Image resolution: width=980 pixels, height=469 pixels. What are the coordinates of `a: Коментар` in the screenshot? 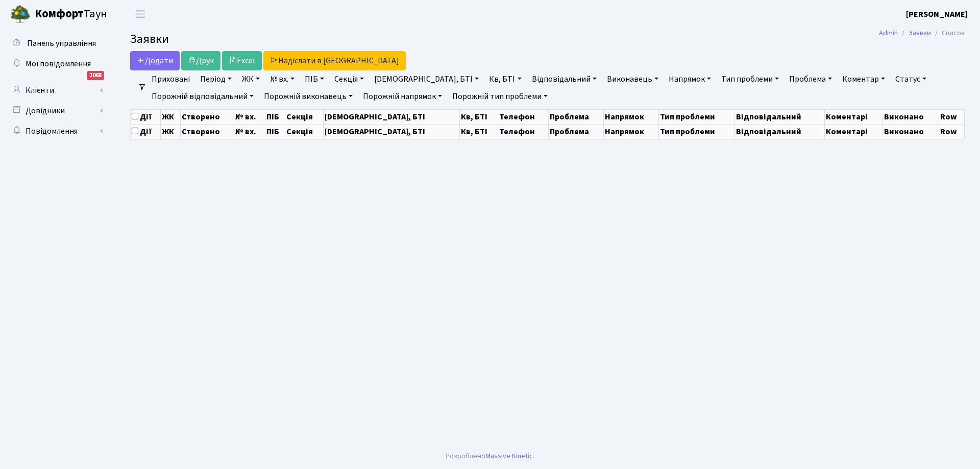 It's located at (863, 79).